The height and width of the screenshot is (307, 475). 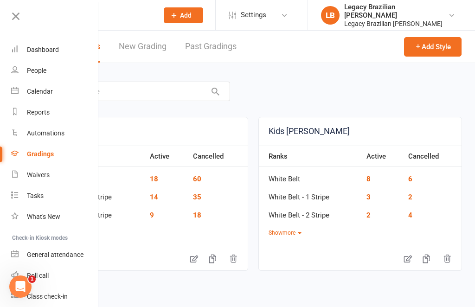 What do you see at coordinates (40, 154) in the screenshot?
I see `div: Gradings` at bounding box center [40, 154].